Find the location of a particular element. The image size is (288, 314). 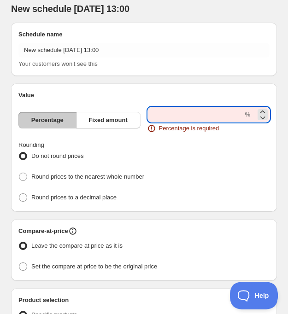

span: Your customers won't see this is located at coordinates (58, 64).